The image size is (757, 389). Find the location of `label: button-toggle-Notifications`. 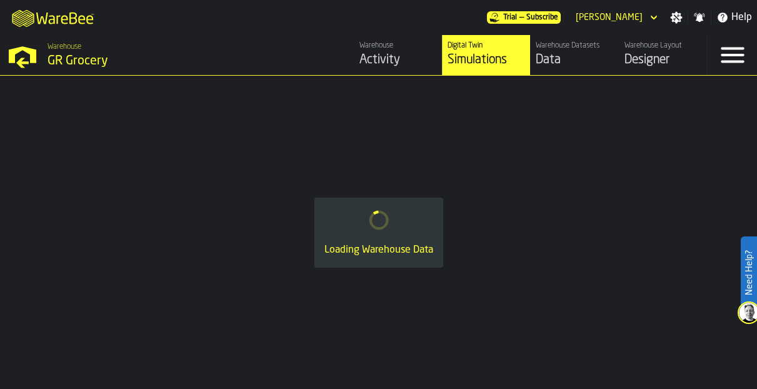

label: button-toggle-Notifications is located at coordinates (700, 18).